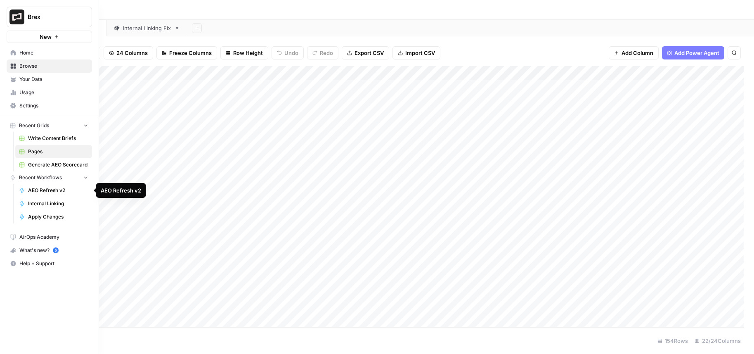 This screenshot has width=754, height=354. I want to click on img: Brex Logo, so click(17, 17).